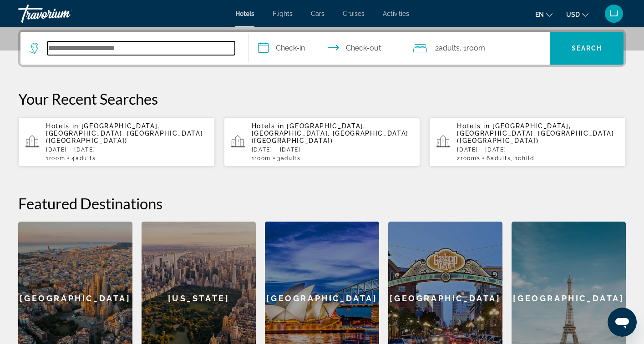 This screenshot has height=344, width=644. What do you see at coordinates (245, 14) in the screenshot?
I see `a: Hotels` at bounding box center [245, 14].